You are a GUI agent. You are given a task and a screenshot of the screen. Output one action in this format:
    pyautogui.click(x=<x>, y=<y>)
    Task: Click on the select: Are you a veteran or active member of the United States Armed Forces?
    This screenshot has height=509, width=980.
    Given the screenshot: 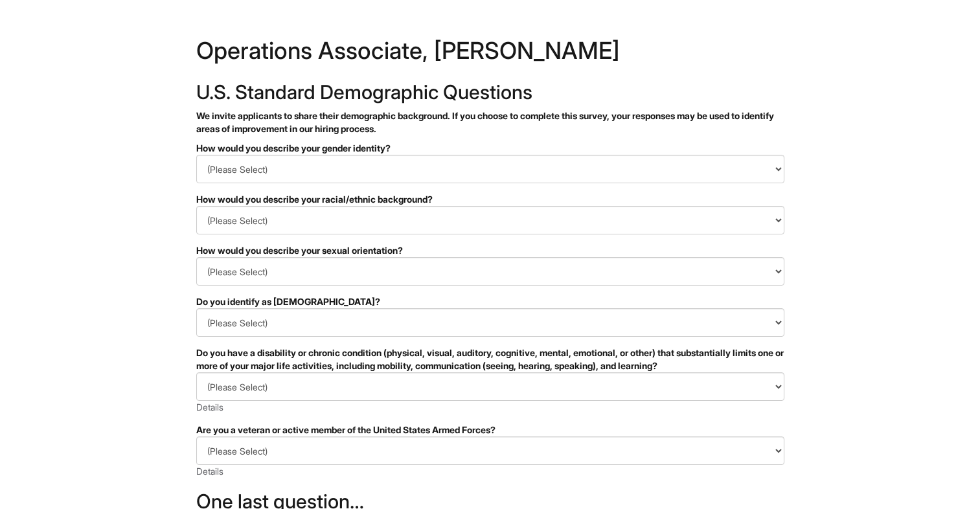 What is the action you would take?
    pyautogui.click(x=490, y=451)
    